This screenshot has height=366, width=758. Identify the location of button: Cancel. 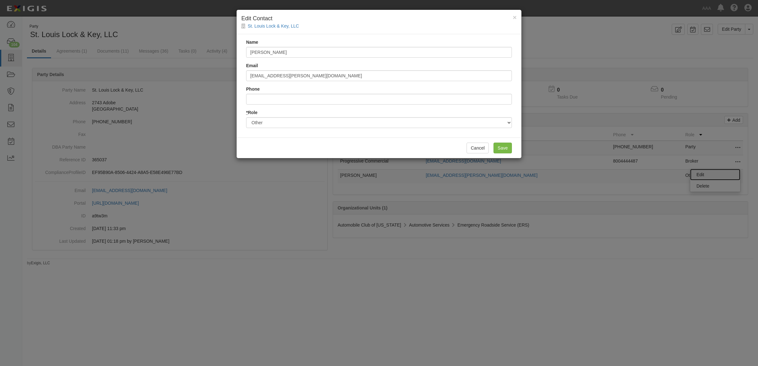
(477, 148).